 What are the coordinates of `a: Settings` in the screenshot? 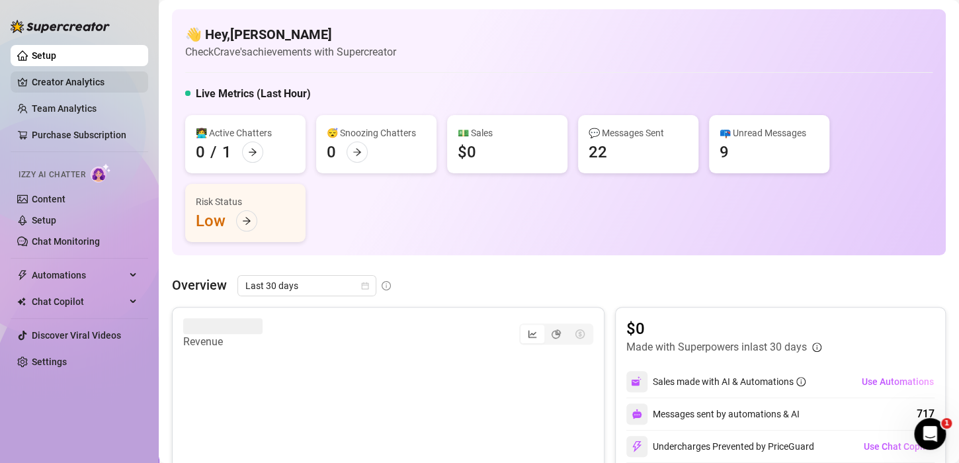 It's located at (49, 362).